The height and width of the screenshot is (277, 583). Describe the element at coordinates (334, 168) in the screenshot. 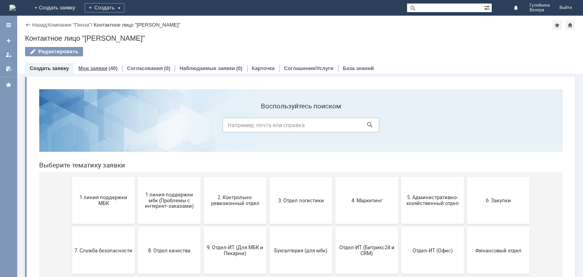

I see `button: Отдел-ИТ (Битрикс24 и CRM)` at that location.